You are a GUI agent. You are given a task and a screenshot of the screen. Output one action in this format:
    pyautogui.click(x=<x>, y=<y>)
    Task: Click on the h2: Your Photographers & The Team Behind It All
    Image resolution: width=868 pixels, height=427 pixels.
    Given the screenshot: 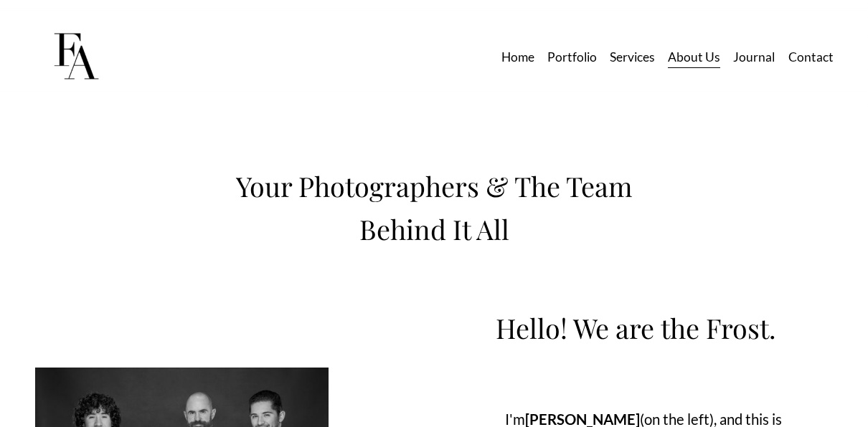 What is the action you would take?
    pyautogui.click(x=434, y=208)
    